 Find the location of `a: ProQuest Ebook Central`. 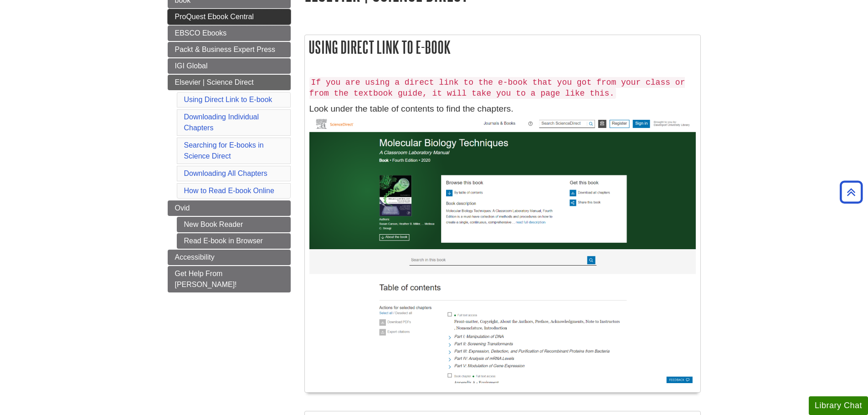

a: ProQuest Ebook Central is located at coordinates (229, 17).